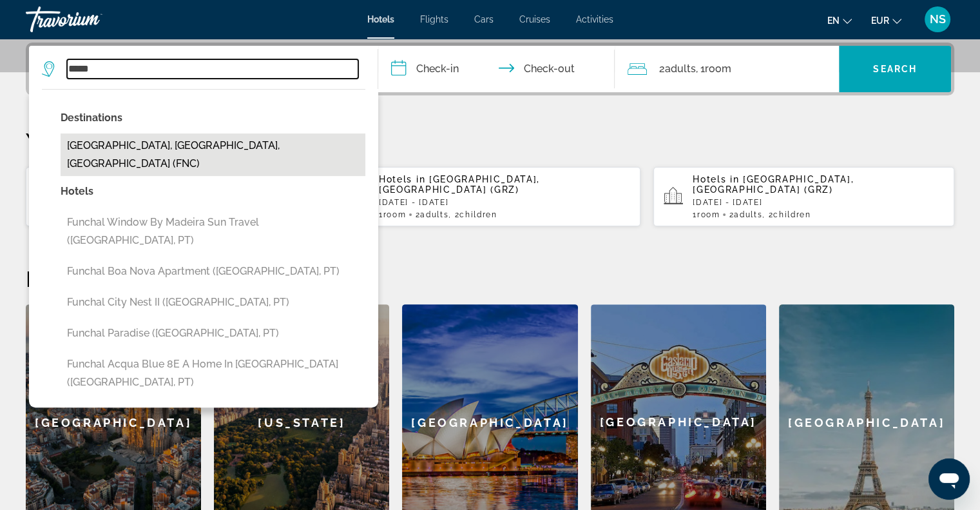 Image resolution: width=980 pixels, height=510 pixels. I want to click on button: Check in and out dates, so click(497, 69).